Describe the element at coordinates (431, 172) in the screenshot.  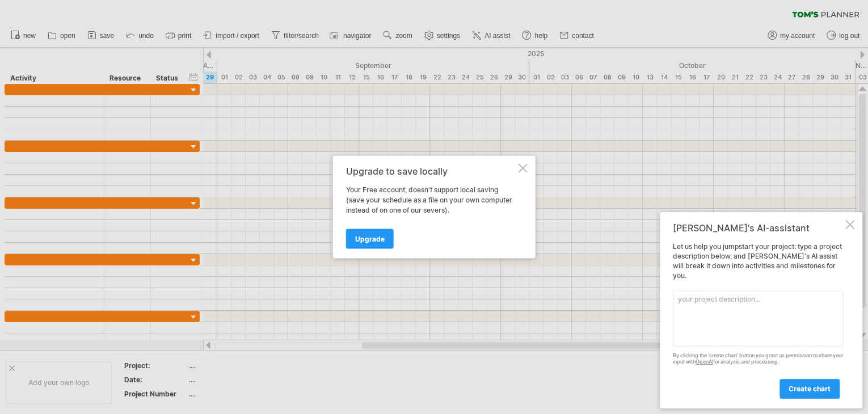
I see `div: Upgrade to save locally` at that location.